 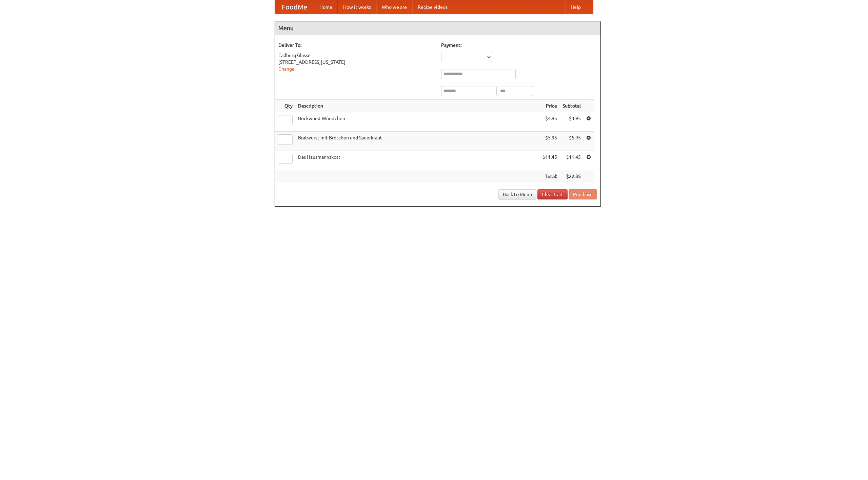 What do you see at coordinates (583, 194) in the screenshot?
I see `button: Purchase` at bounding box center [583, 194].